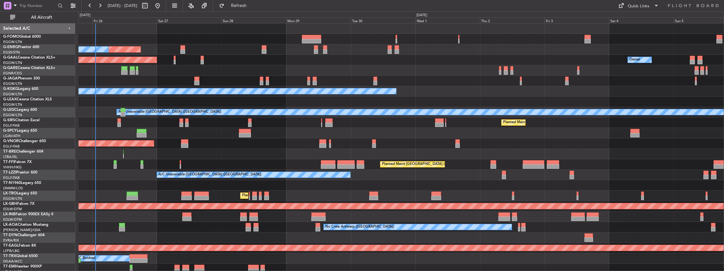  What do you see at coordinates (28, 214) in the screenshot?
I see `a: LX-INBFalcon 900EX EASy II` at bounding box center [28, 214].